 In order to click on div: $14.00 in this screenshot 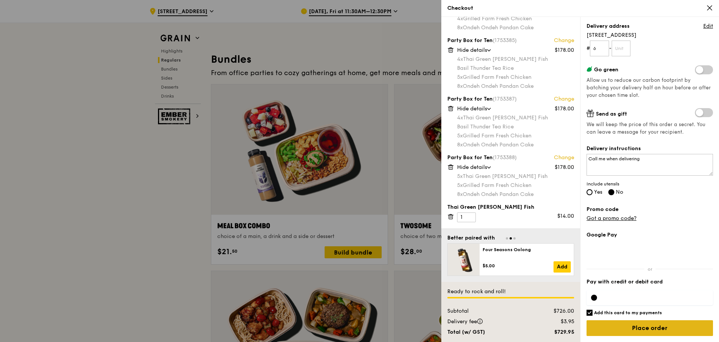, I will do `click(565, 216)`.